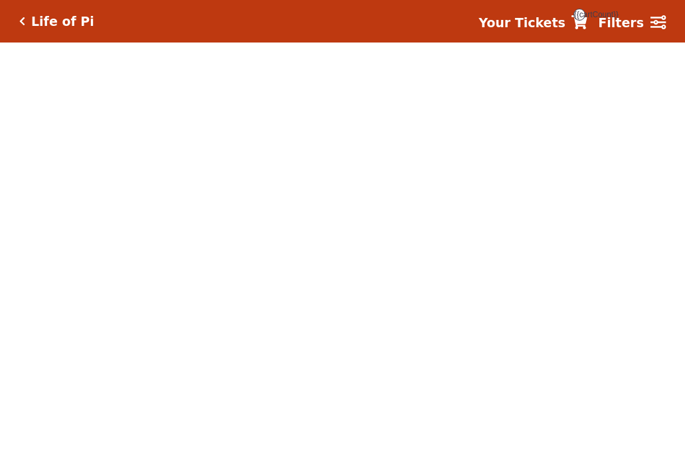  I want to click on a: Click here to go back to filters, so click(22, 21).